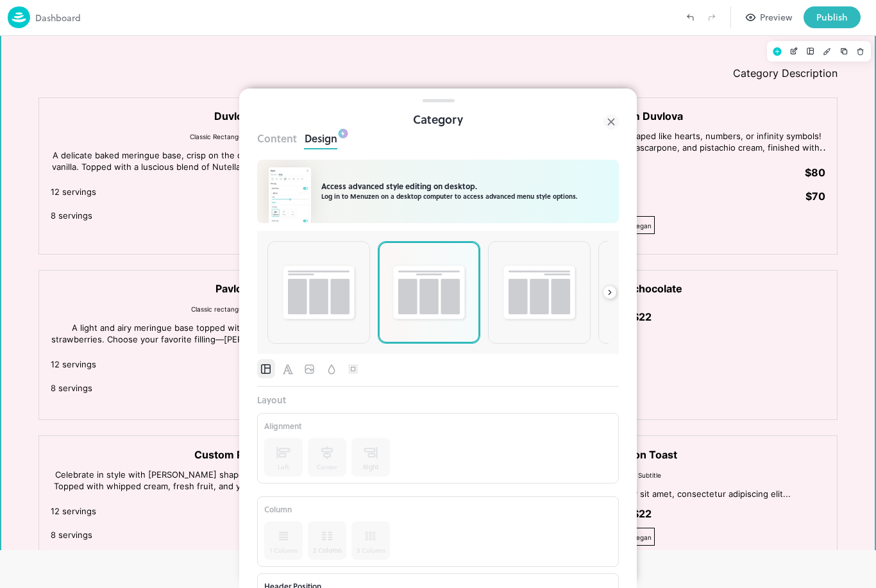  What do you see at coordinates (283, 550) in the screenshot?
I see `div: 1 Column` at bounding box center [283, 550].